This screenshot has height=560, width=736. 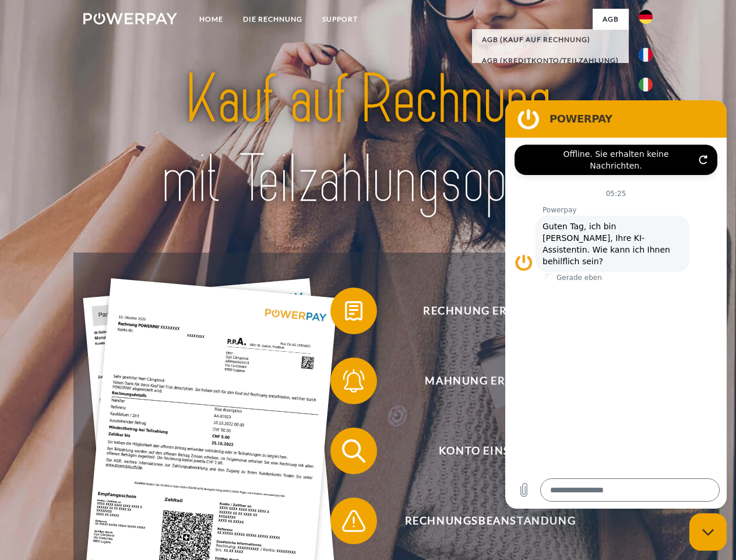 I want to click on p: Gerade eben, so click(x=74, y=177).